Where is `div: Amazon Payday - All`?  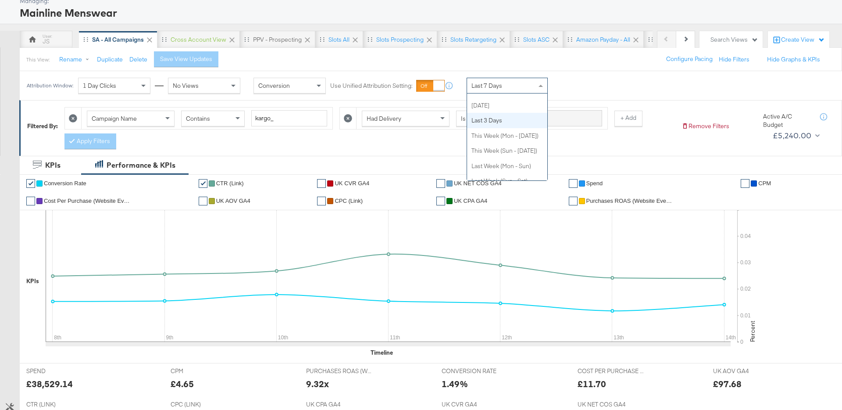
div: Amazon Payday - All is located at coordinates (603, 39).